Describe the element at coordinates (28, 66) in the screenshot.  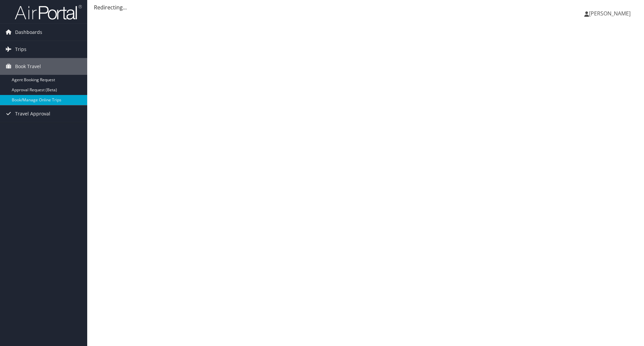
I see `span: Book Travel` at that location.